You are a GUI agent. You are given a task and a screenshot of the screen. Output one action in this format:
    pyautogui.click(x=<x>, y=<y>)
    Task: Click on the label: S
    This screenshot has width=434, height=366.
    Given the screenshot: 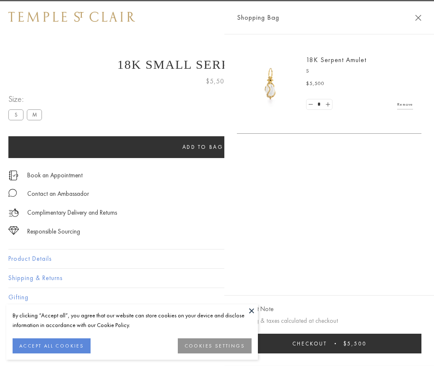 What is the action you would take?
    pyautogui.click(x=16, y=115)
    